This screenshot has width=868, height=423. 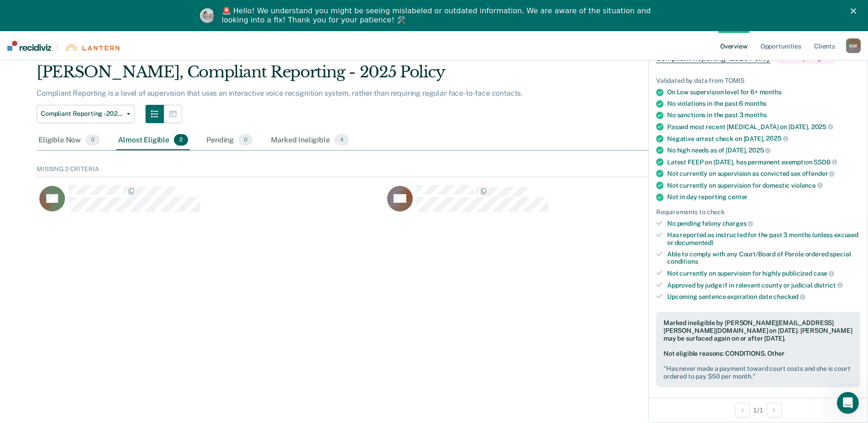 I want to click on div: No violations in the past 6, so click(x=764, y=103).